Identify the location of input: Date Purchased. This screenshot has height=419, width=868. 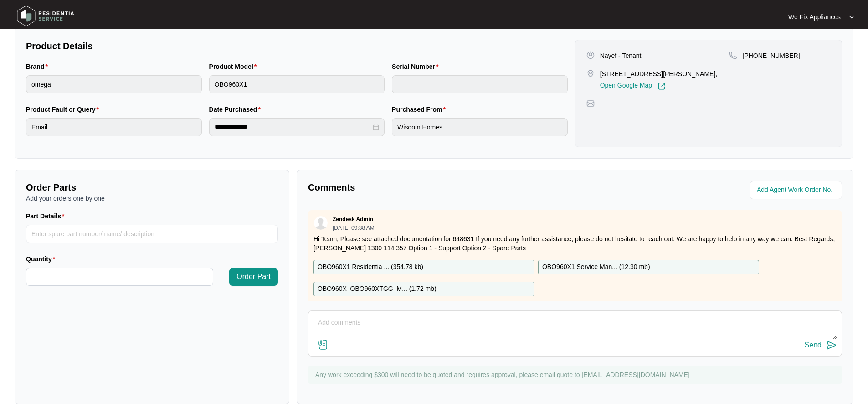
(293, 127).